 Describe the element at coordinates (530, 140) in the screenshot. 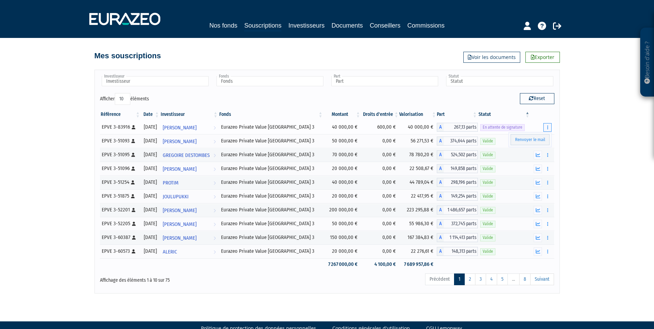

I see `a: Renvoyer le mail` at that location.